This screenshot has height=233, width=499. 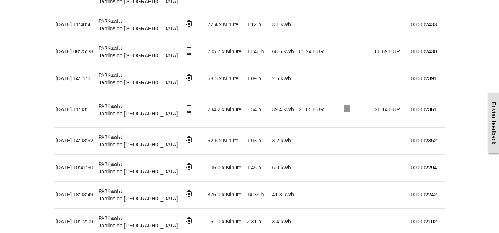 I want to click on td: 68.6 kWh, so click(x=284, y=51).